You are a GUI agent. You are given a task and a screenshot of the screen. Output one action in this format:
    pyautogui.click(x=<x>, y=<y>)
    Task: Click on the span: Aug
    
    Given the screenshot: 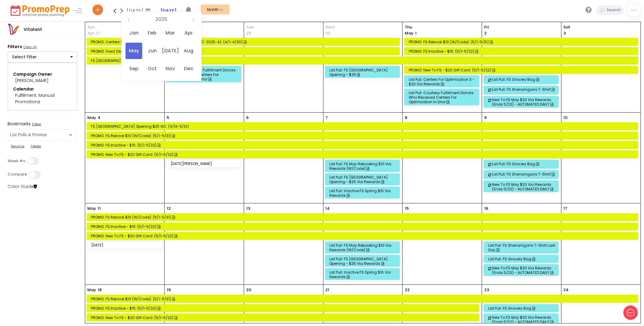 What is the action you would take?
    pyautogui.click(x=188, y=51)
    